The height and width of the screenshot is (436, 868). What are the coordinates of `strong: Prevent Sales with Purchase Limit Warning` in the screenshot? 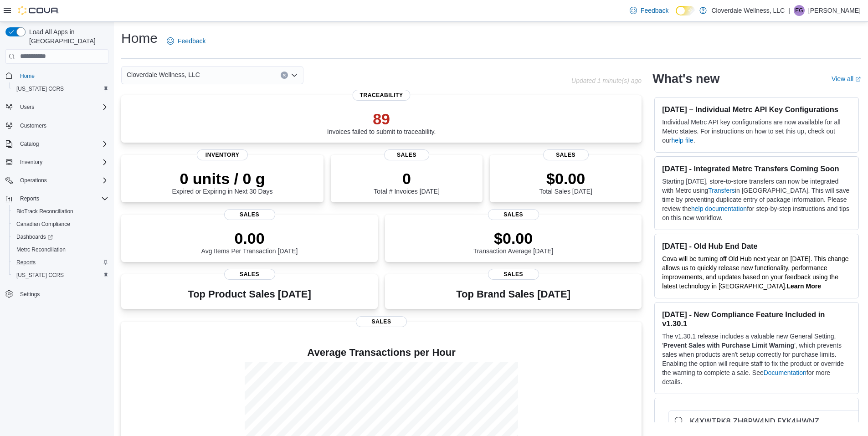 It's located at (729, 346).